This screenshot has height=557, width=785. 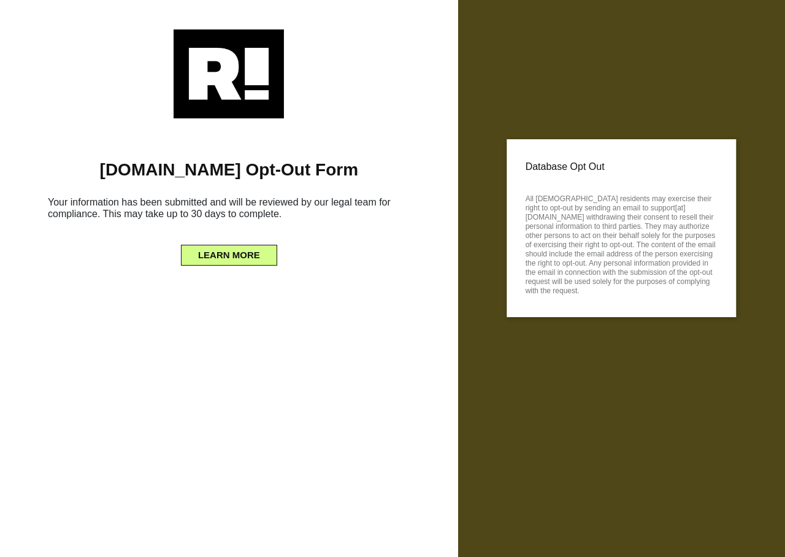 I want to click on img: Retention.com, so click(x=229, y=74).